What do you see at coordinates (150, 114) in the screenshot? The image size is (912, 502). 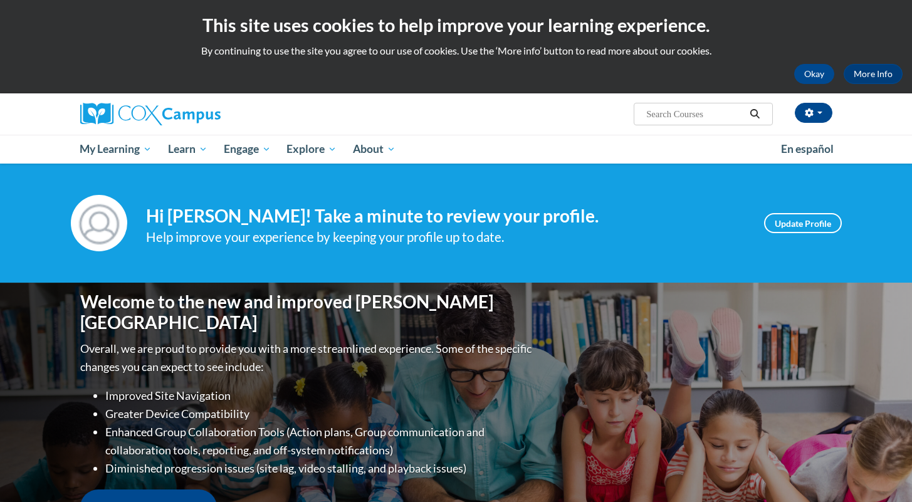 I see `img: Cox Campus` at bounding box center [150, 114].